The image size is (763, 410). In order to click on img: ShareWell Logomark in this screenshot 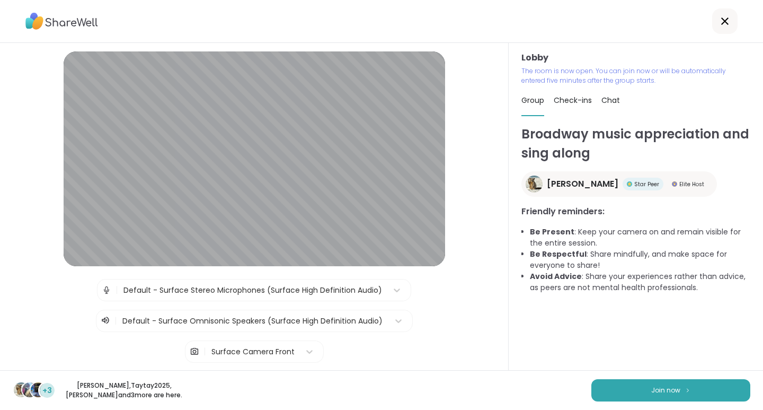, I will do `click(688, 390)`.